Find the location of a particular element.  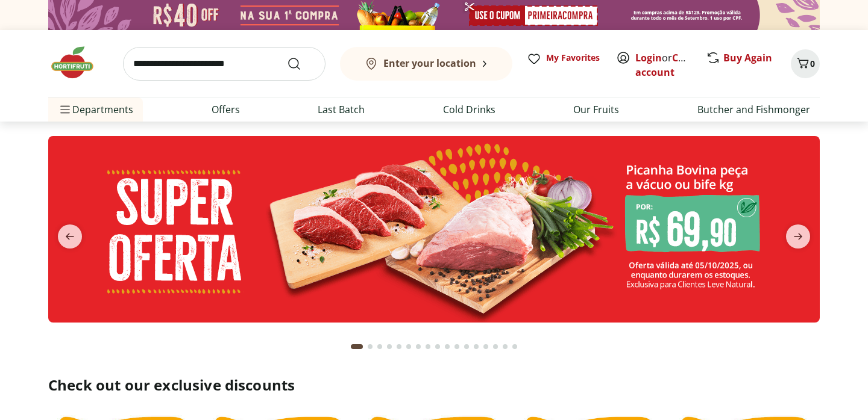

font: Cold Drinks is located at coordinates (469, 110).